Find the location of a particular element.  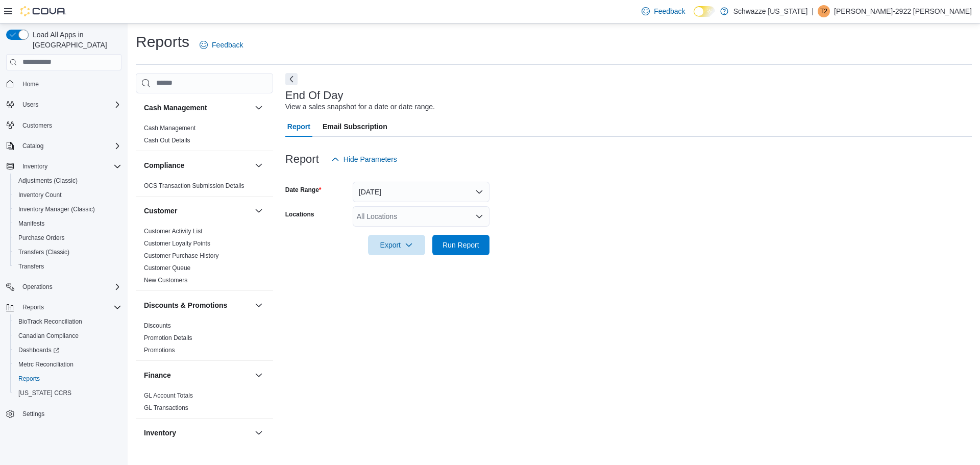

h3: End Of Day is located at coordinates (314, 96).